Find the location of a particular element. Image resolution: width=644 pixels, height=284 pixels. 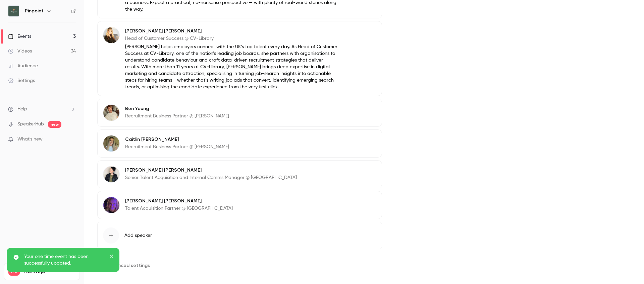

p: Head of Customer Success @ CV-Library is located at coordinates (232, 39).